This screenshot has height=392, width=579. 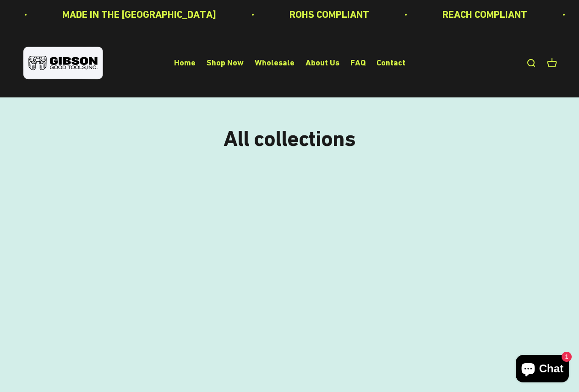 What do you see at coordinates (391, 62) in the screenshot?
I see `a: Contact` at bounding box center [391, 62].